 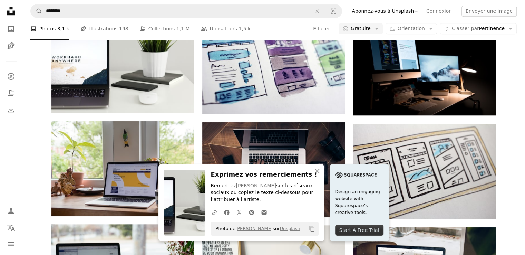 What do you see at coordinates (11, 227) in the screenshot?
I see `button: Langue` at bounding box center [11, 227].